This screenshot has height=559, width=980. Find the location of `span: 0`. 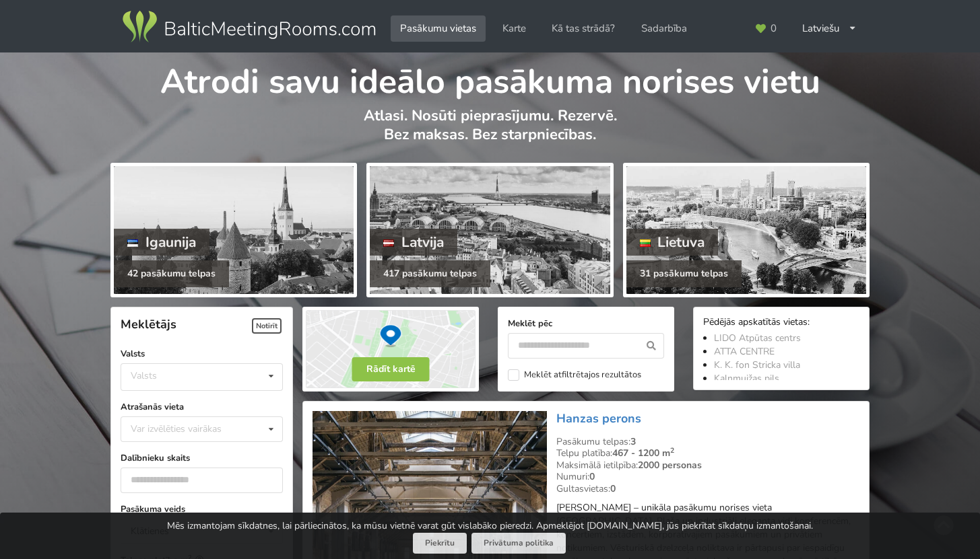

span: 0 is located at coordinates (773, 28).